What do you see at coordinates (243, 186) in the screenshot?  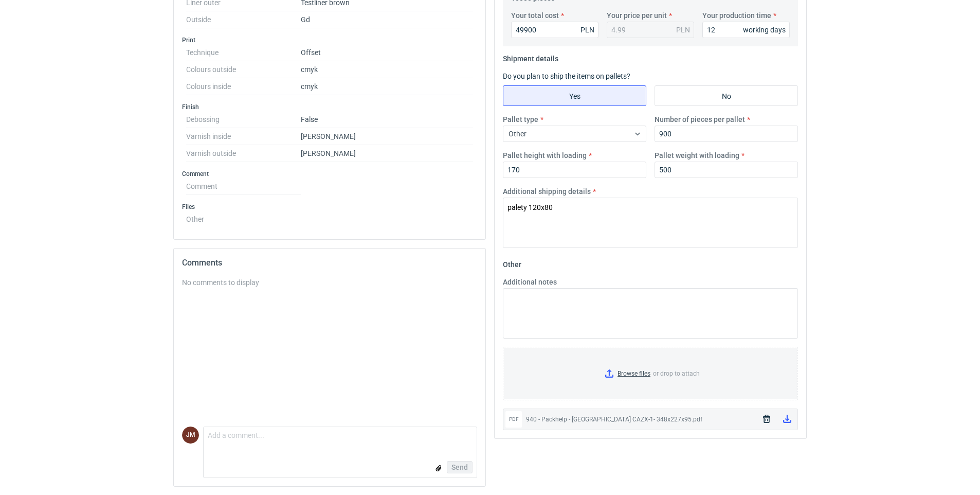 I see `dt: Comment` at bounding box center [243, 186].